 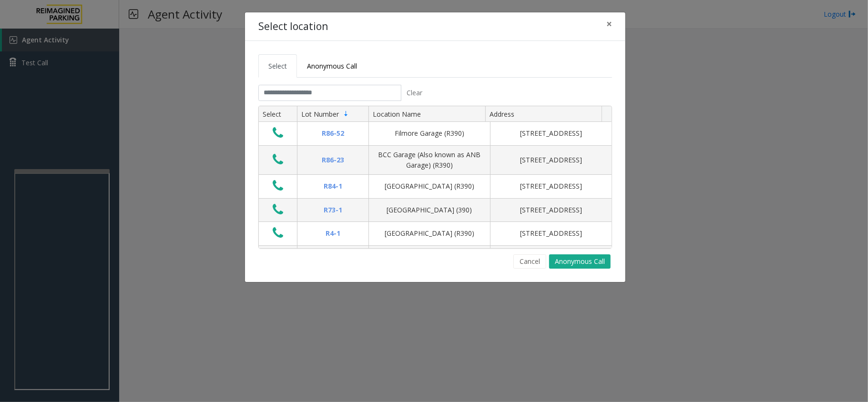 What do you see at coordinates (397, 114) in the screenshot?
I see `span: Location Name` at bounding box center [397, 114].